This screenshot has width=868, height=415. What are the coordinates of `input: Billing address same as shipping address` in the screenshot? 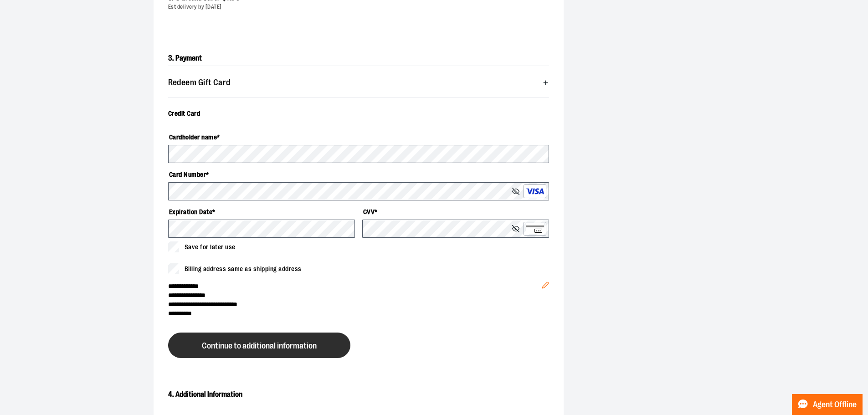 It's located at (174, 269).